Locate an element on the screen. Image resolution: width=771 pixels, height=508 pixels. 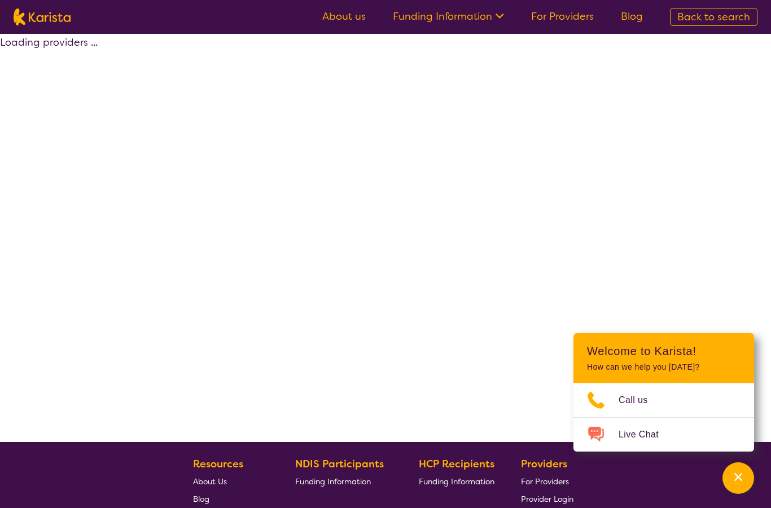
a: Provider Login is located at coordinates (547, 498).